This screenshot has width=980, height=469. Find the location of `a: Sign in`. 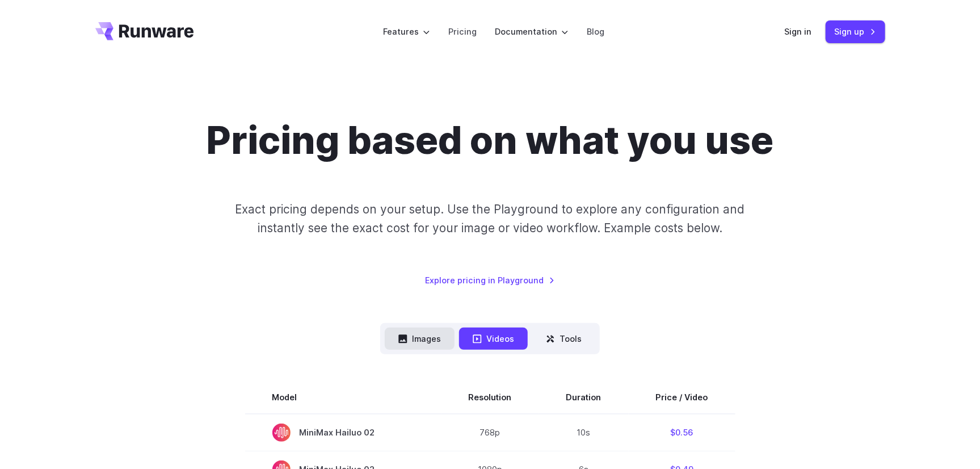

a: Sign in is located at coordinates (799, 31).